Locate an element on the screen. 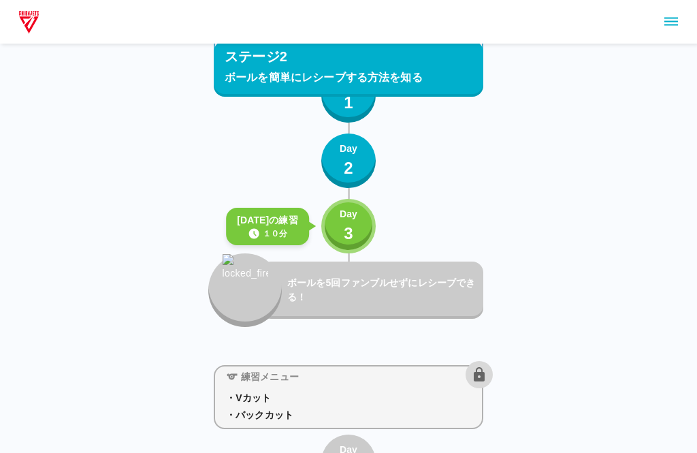  p: 1 is located at coordinates (348, 103).